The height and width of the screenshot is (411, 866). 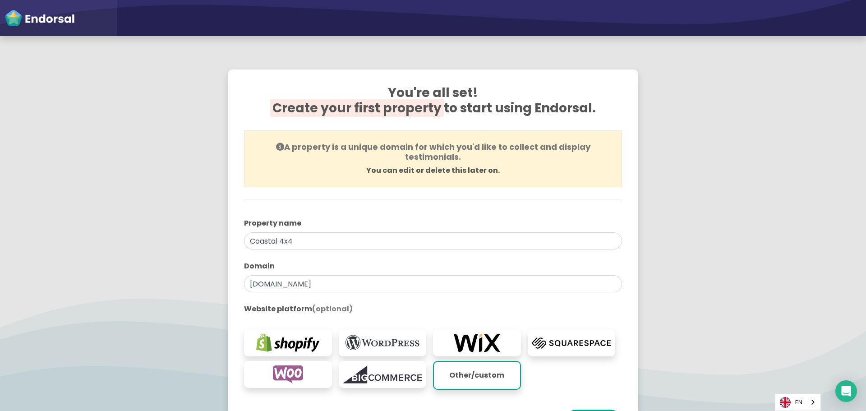 What do you see at coordinates (477, 343) in the screenshot?
I see `img: wix.com-logo.png` at bounding box center [477, 343].